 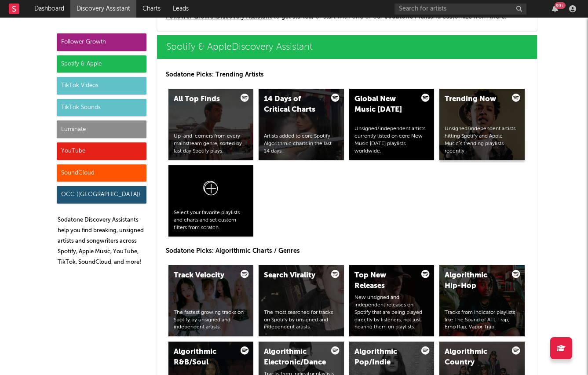 I want to click on div: Spotify & Apple, so click(x=101, y=64).